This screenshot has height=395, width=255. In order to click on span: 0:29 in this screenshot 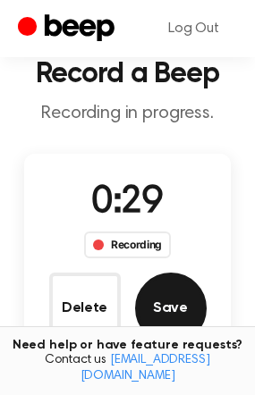, I will do `click(127, 203)`.